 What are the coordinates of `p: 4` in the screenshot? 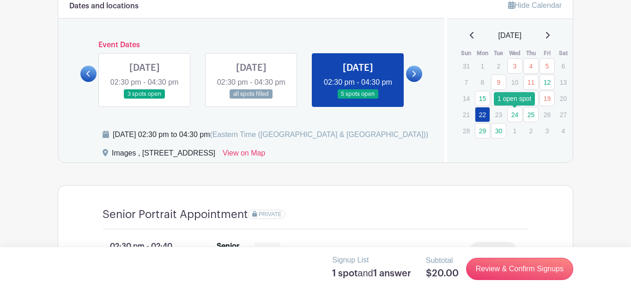 It's located at (564, 130).